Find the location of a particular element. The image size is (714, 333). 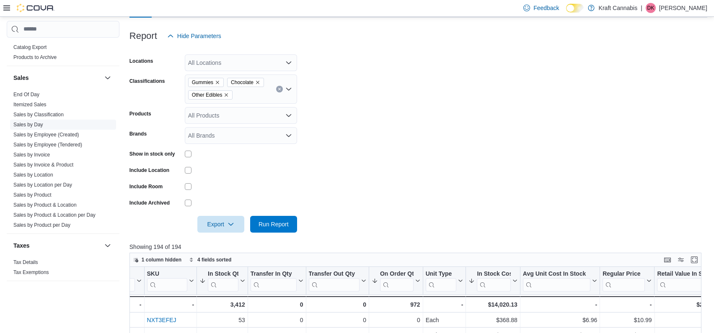

a: Tax Details is located at coordinates (26, 263).